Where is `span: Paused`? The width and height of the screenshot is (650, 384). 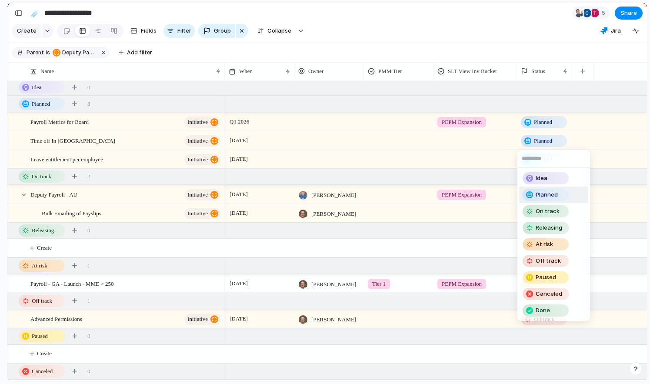 span: Paused is located at coordinates (546, 277).